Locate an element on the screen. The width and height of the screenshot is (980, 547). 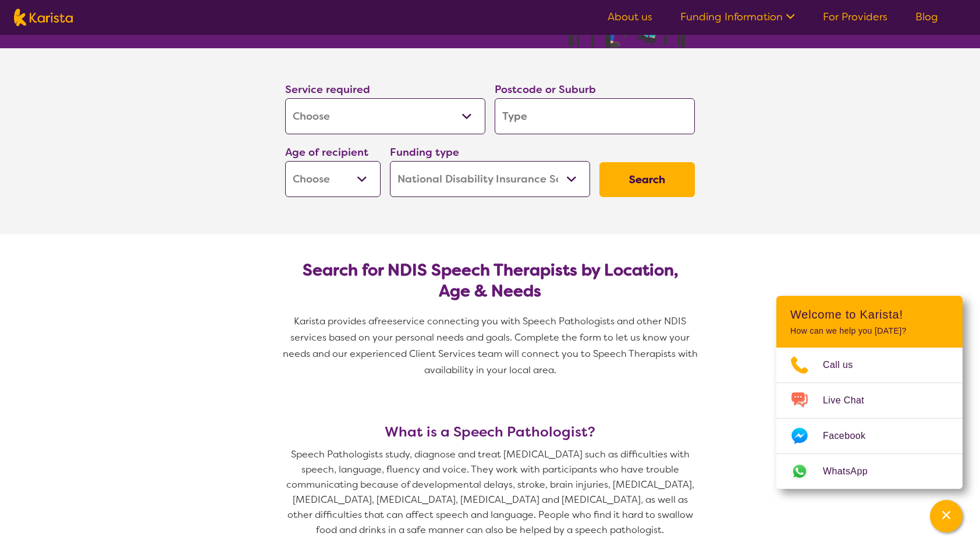
button: Search is located at coordinates (647, 180).